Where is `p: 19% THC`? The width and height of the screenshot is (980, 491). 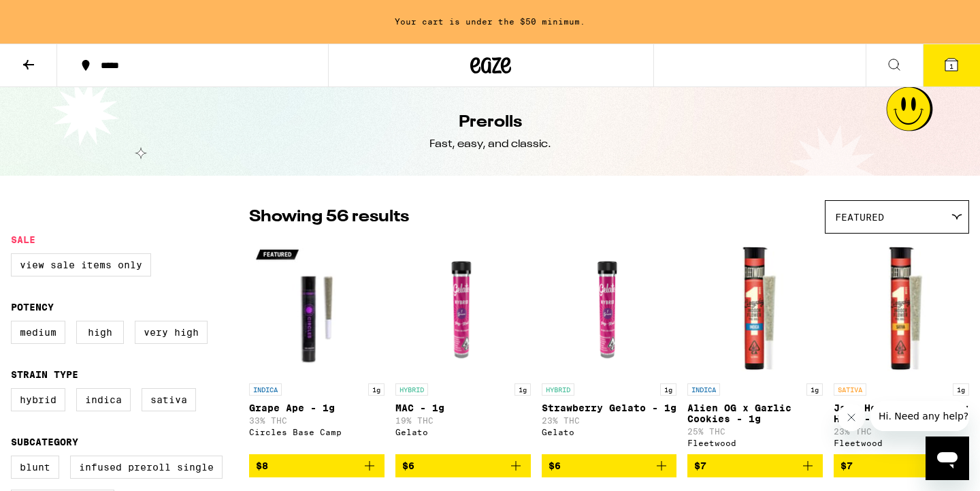
p: 19% THC is located at coordinates (463, 420).